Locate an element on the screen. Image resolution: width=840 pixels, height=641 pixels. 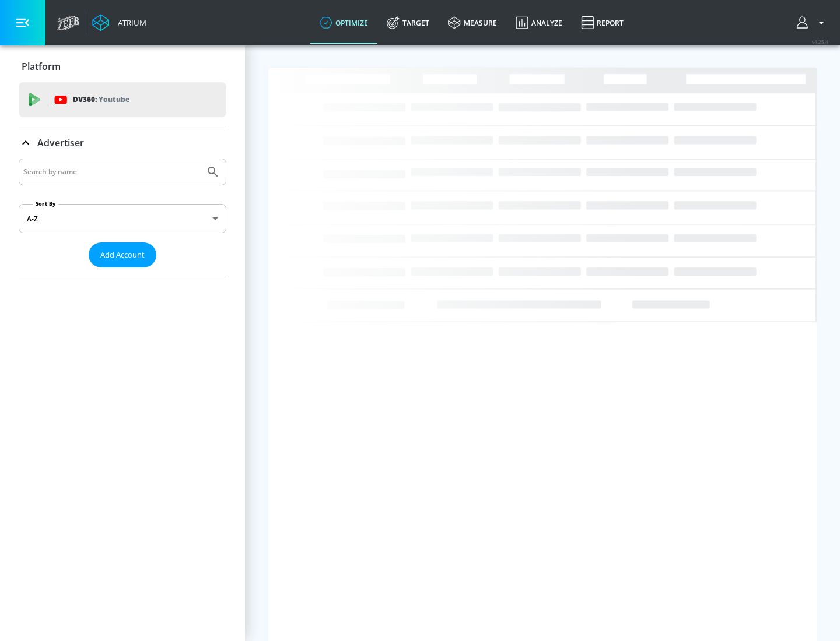
div: DV360: Youtube is located at coordinates (123, 100).